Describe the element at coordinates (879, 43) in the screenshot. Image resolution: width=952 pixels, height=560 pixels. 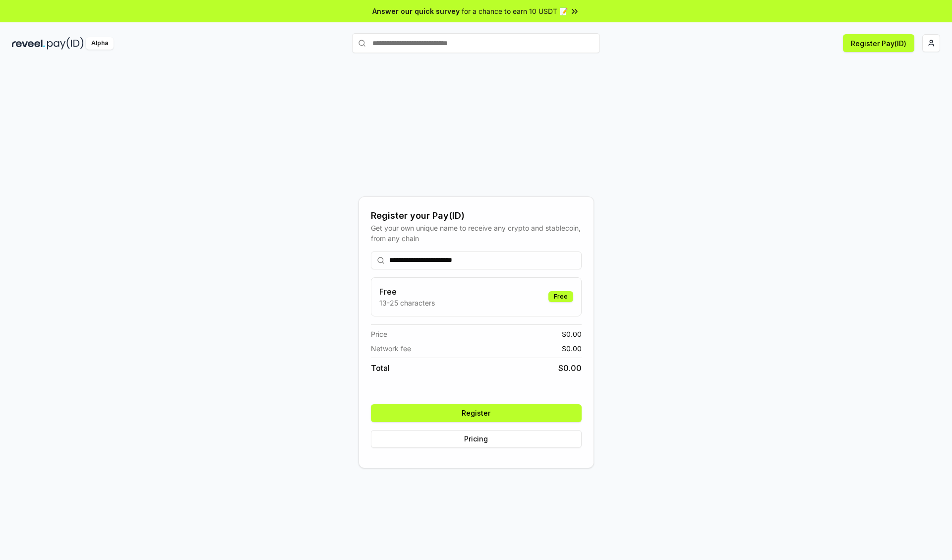
I see `button: Register Pay(ID)` at that location.